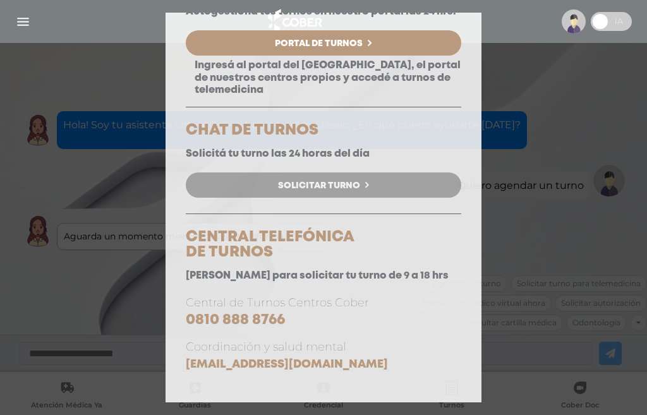  Describe the element at coordinates (323, 355) in the screenshot. I see `p: Coordinación y salud mental` at that location.